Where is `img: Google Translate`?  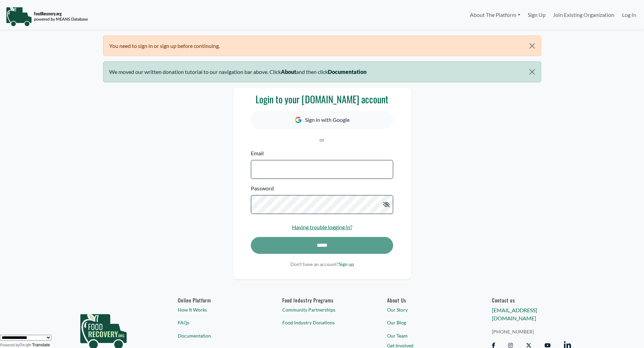 img: Google Translate is located at coordinates (26, 345).